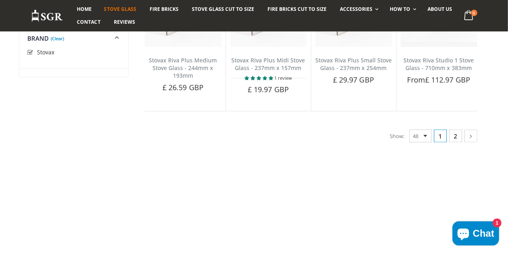  What do you see at coordinates (223, 9) in the screenshot?
I see `a: Stove Glass Cut To Size` at bounding box center [223, 9].